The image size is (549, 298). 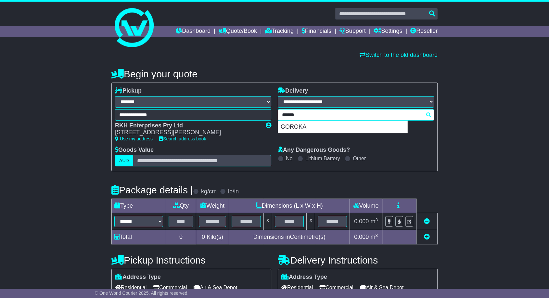 I want to click on typeahead: Please provide city, so click(x=356, y=115).